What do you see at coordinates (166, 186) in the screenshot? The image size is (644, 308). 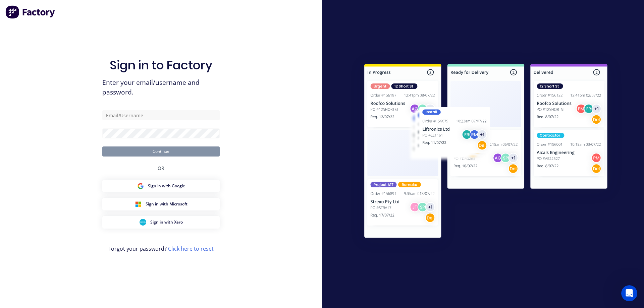 I see `span: Sign in with Google` at bounding box center [166, 186].